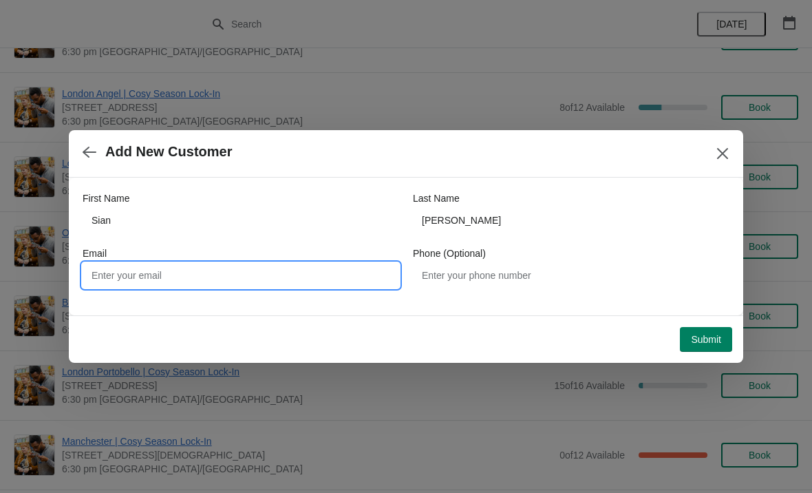 This screenshot has height=493, width=812. Describe the element at coordinates (241, 220) in the screenshot. I see `input: John` at that location.